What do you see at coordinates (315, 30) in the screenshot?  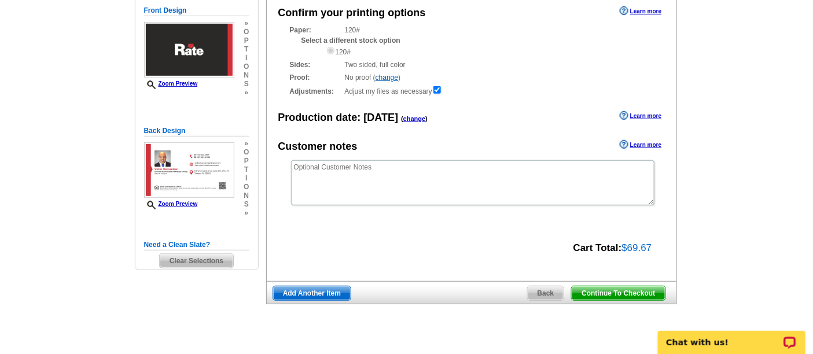 I see `strong: Paper:` at bounding box center [315, 30].